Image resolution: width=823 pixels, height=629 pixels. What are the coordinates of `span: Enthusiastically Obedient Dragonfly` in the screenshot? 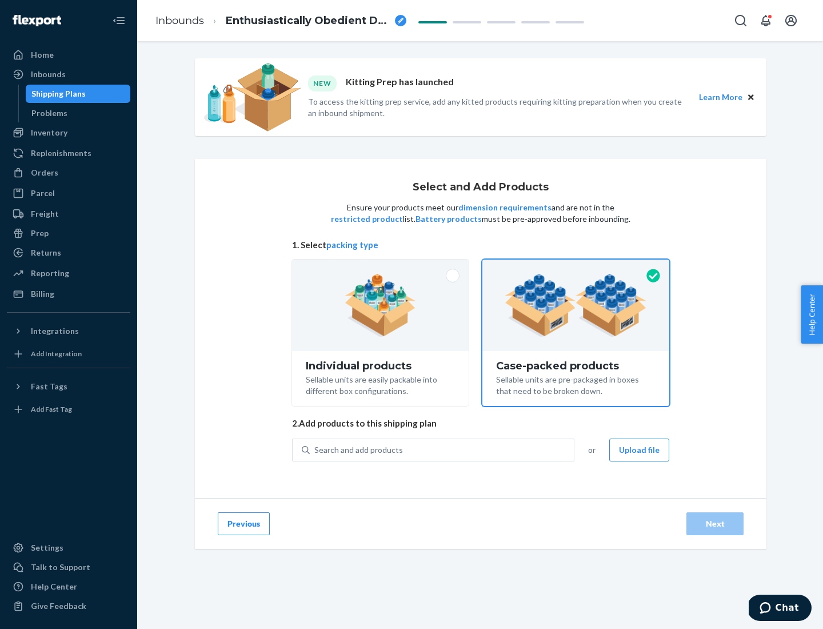 It's located at (308, 21).